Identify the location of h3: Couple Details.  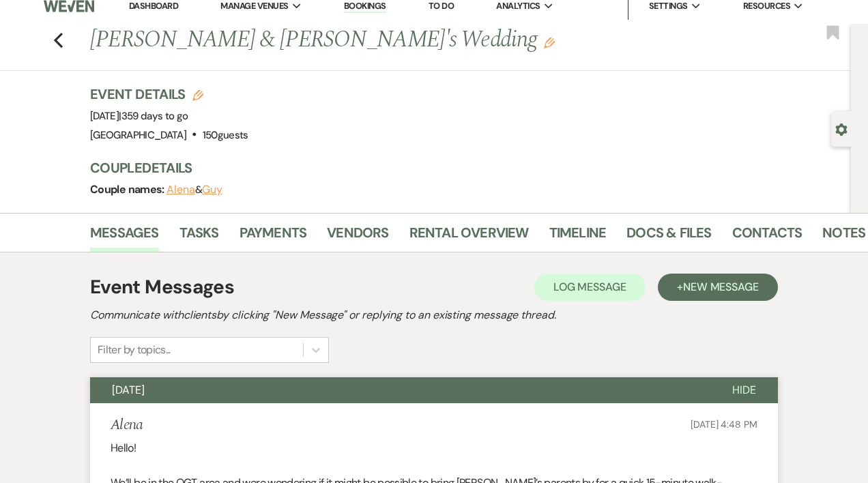
(463, 168).